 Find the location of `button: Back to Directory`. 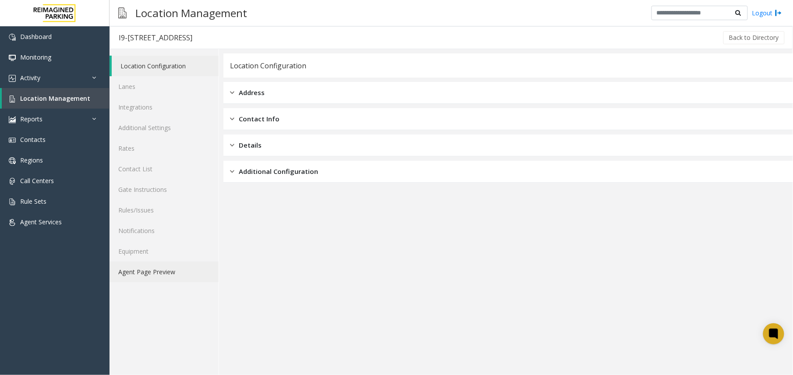

button: Back to Directory is located at coordinates (754, 38).